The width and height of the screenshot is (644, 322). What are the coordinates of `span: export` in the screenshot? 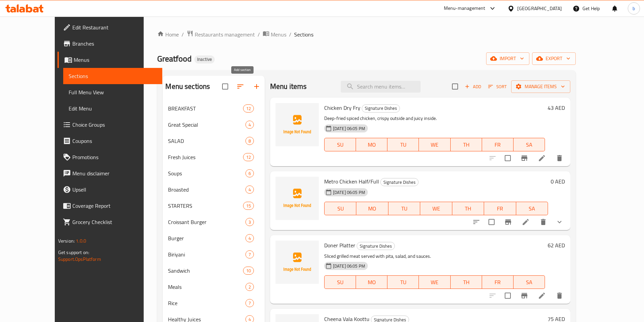 It's located at (554, 58).